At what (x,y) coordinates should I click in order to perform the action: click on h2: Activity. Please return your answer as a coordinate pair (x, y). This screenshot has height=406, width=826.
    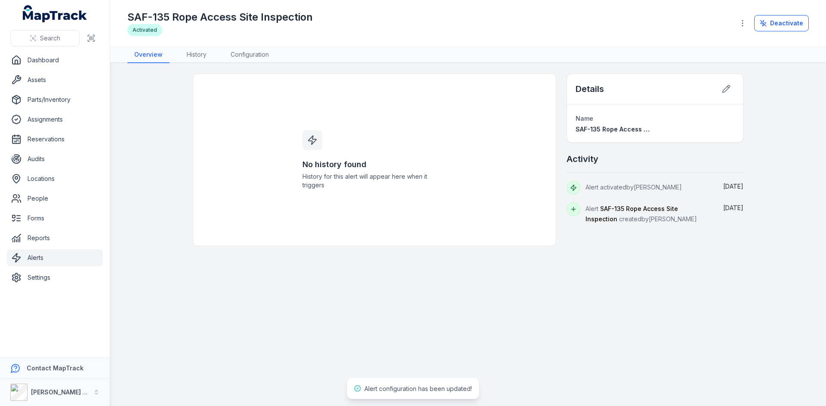
    Looking at the image, I should click on (582, 159).